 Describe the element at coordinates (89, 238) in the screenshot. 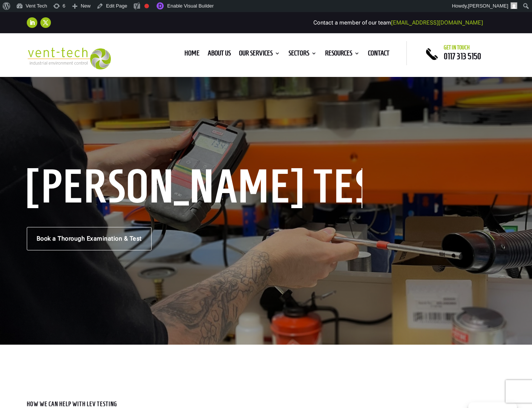

I see `a: Book a Thorough Examination & Test` at that location.